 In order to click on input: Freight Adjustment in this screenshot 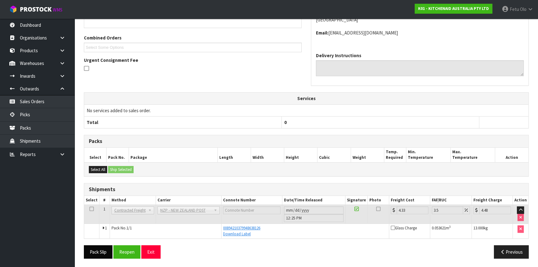, I will do `click(447, 210)`.